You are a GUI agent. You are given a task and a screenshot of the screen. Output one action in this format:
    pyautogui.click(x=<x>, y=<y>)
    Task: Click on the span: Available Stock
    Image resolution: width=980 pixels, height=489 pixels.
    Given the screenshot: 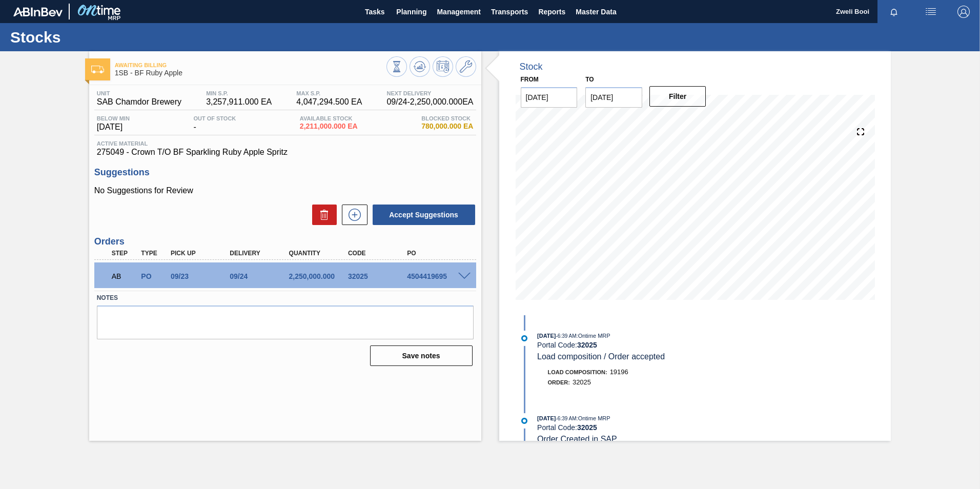 What is the action you would take?
    pyautogui.click(x=329, y=119)
    